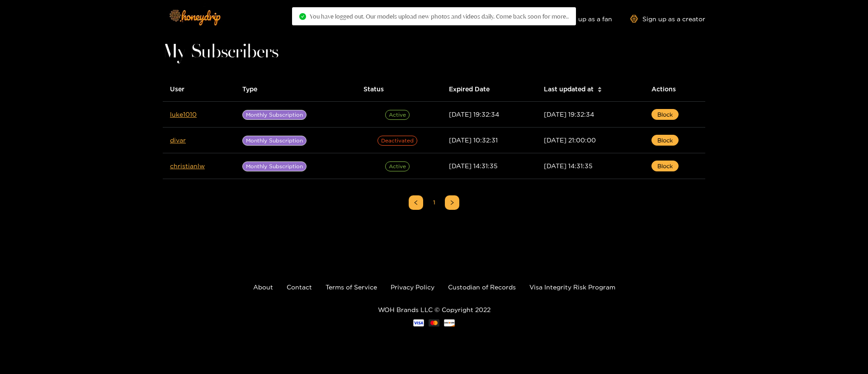  I want to click on span: check-circle, so click(302, 17).